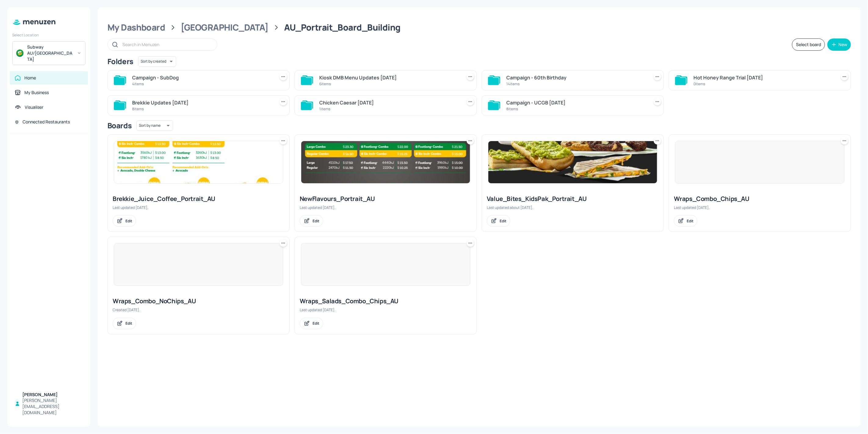  What do you see at coordinates (389, 109) in the screenshot?
I see `div: 1 items` at bounding box center [389, 109].